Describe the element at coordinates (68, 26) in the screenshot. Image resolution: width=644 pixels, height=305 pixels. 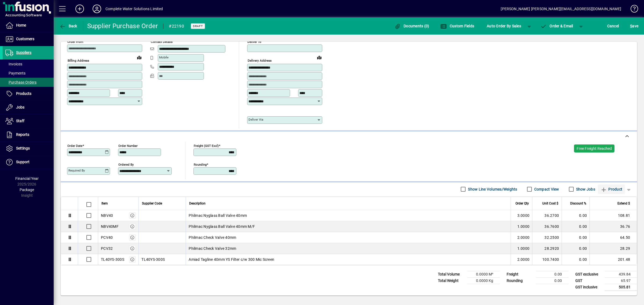
I see `button: Back` at that location.